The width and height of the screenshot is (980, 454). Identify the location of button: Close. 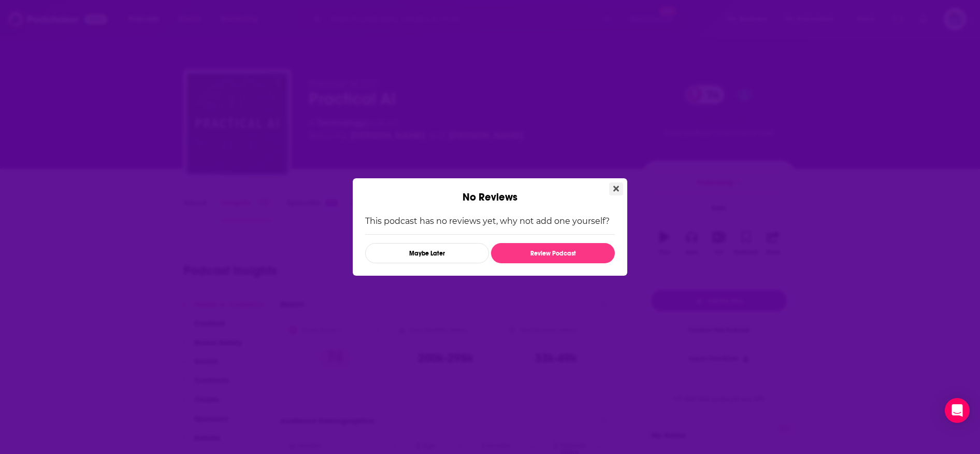
(616, 189).